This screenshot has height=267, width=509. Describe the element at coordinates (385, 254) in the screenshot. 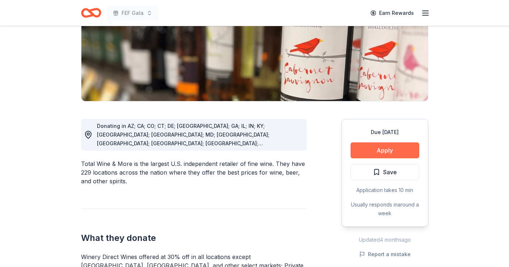

I see `button: Report a mistake` at that location.